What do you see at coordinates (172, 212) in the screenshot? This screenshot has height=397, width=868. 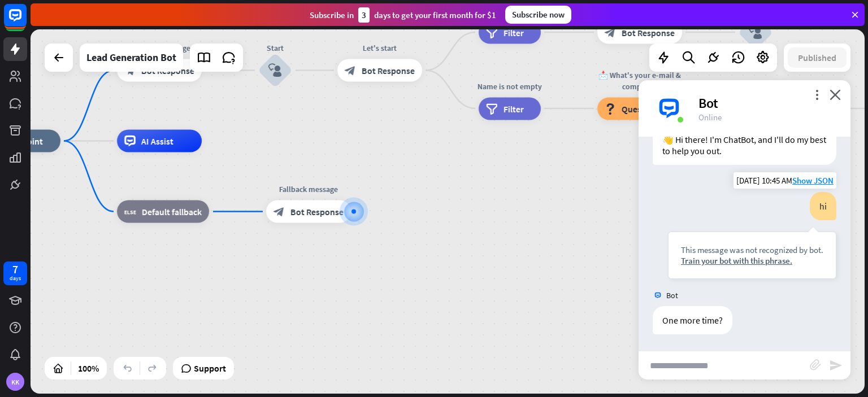 I see `span: Default fallback` at bounding box center [172, 212].